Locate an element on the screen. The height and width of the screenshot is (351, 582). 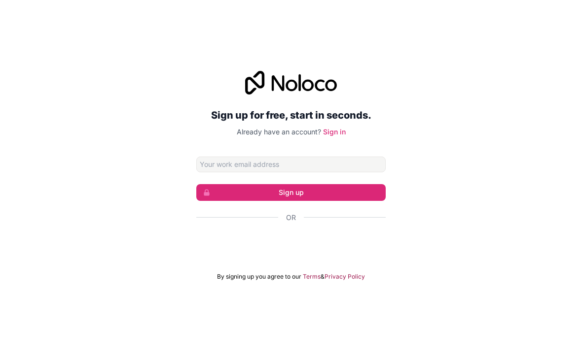
a: Sign in is located at coordinates (334, 132).